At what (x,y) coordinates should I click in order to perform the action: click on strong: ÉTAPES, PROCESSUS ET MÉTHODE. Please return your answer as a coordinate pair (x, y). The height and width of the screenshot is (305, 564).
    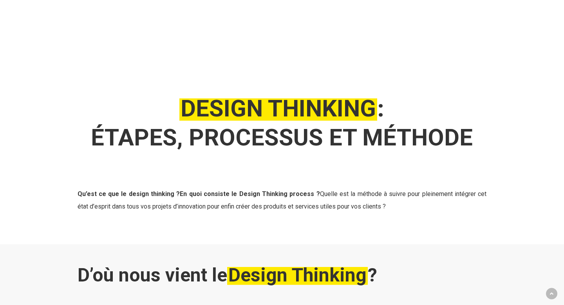
    Looking at the image, I should click on (282, 137).